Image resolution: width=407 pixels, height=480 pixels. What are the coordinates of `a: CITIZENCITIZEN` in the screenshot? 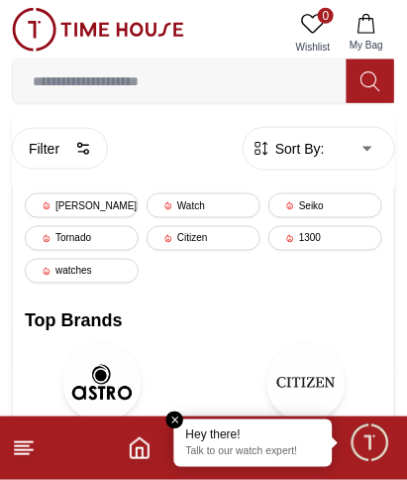 It's located at (306, 396).